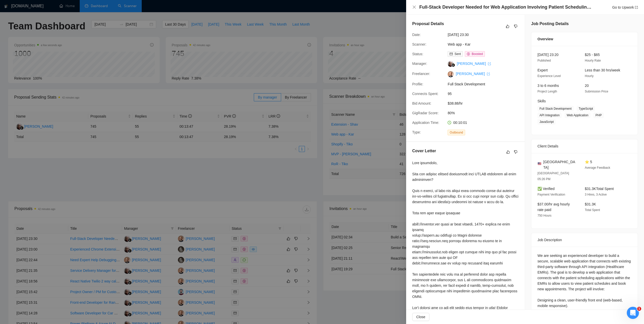 This screenshot has width=644, height=324. I want to click on span: $31.3K, so click(591, 204).